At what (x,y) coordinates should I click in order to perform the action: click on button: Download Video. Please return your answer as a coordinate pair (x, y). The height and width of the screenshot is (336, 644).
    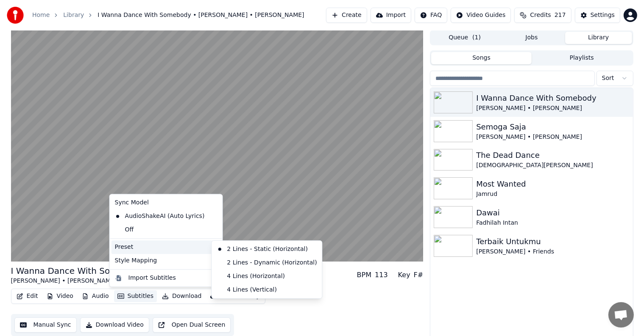
    Looking at the image, I should click on (115, 326).